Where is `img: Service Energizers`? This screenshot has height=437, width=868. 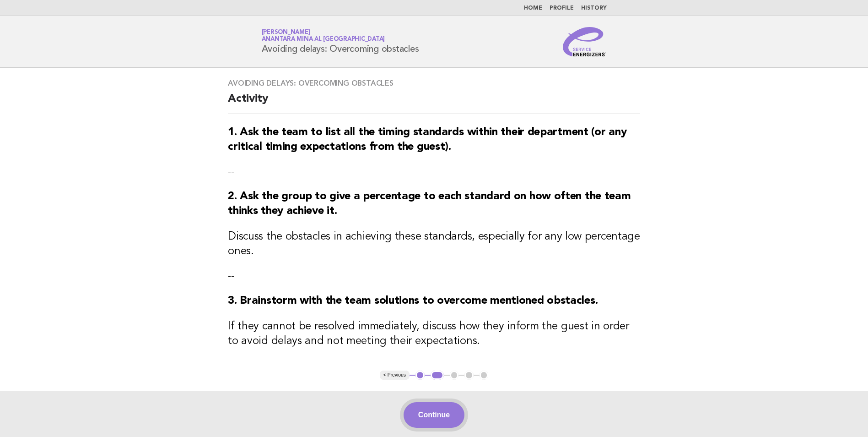 img: Service Energizers is located at coordinates (585, 42).